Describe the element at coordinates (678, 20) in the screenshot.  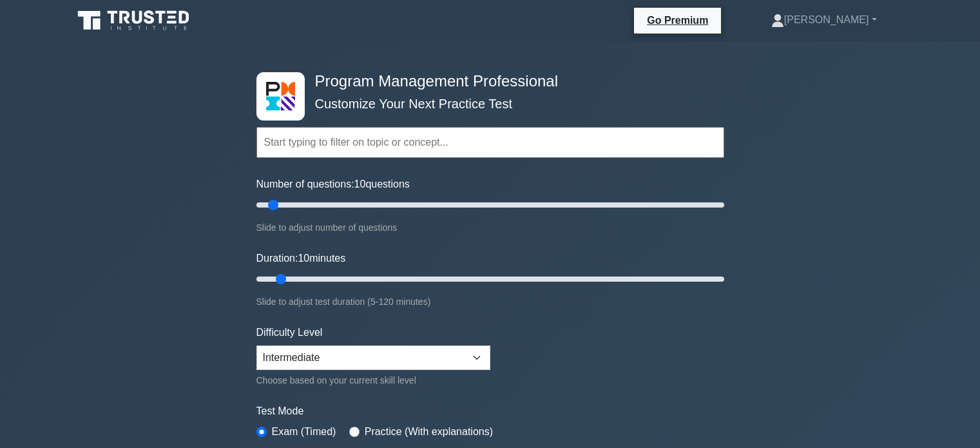
I see `a: Go Premium` at that location.